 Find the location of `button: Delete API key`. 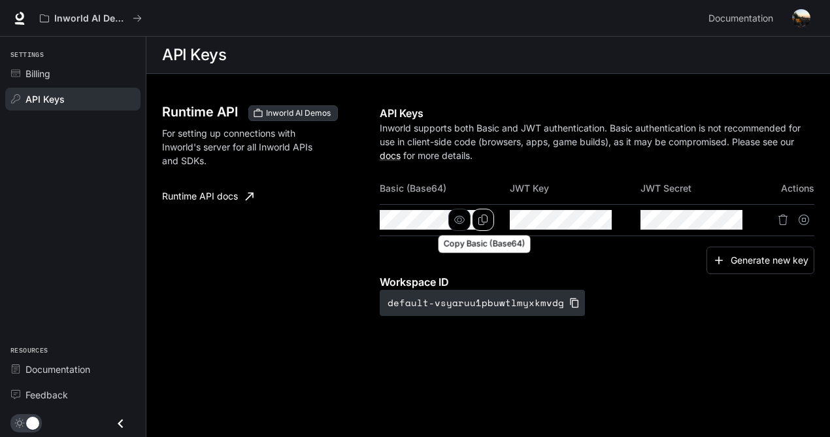

button: Delete API key is located at coordinates (783, 220).